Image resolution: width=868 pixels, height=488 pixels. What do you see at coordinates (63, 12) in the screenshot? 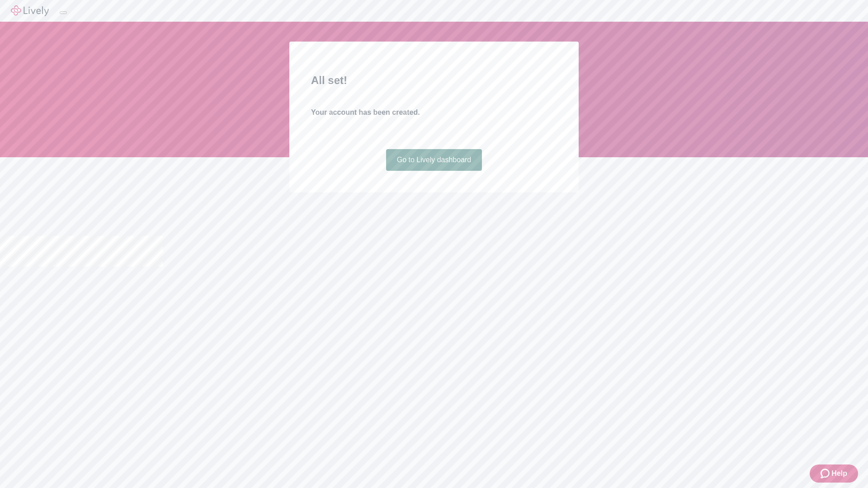
I see `button: Log out` at bounding box center [63, 12].